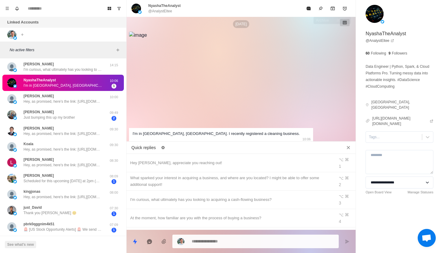 The width and height of the screenshot is (443, 253). Describe the element at coordinates (33, 208) in the screenshot. I see `p: just_David` at that location.